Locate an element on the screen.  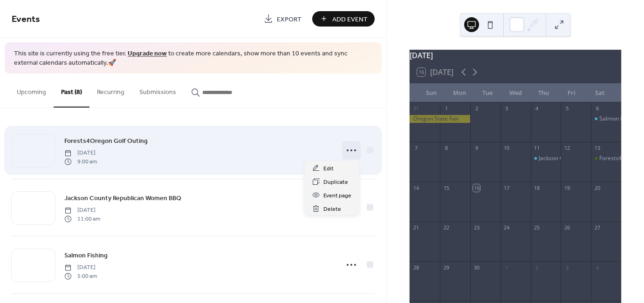
span: 11:00 am is located at coordinates (82, 219).